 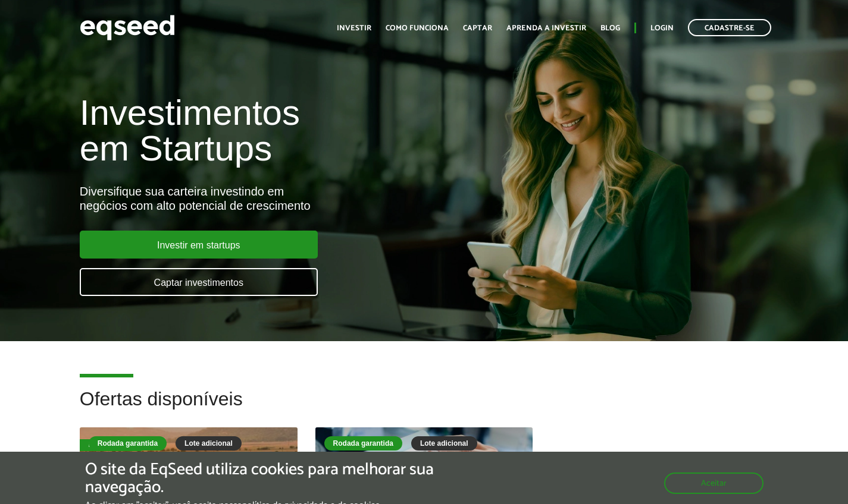 I want to click on a: Blog, so click(x=610, y=28).